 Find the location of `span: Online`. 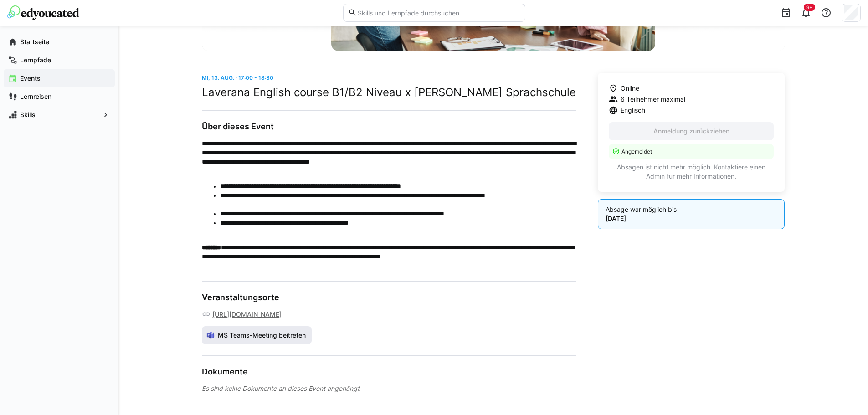

span: Online is located at coordinates (629, 88).